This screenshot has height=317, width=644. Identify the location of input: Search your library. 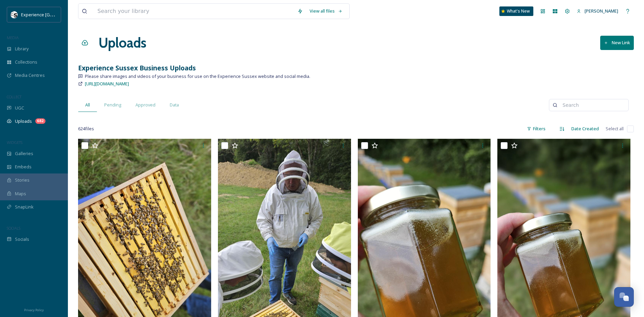
(194, 11).